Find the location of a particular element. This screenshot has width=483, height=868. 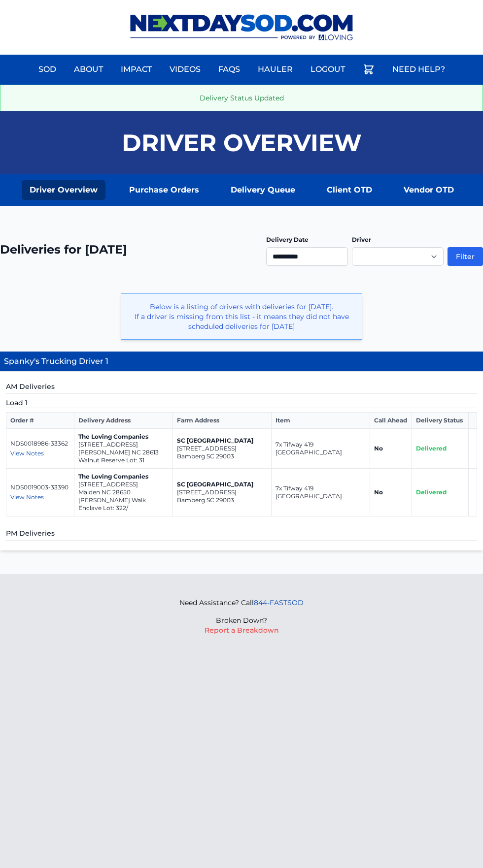

th: Delivery Status is located at coordinates (440, 420).